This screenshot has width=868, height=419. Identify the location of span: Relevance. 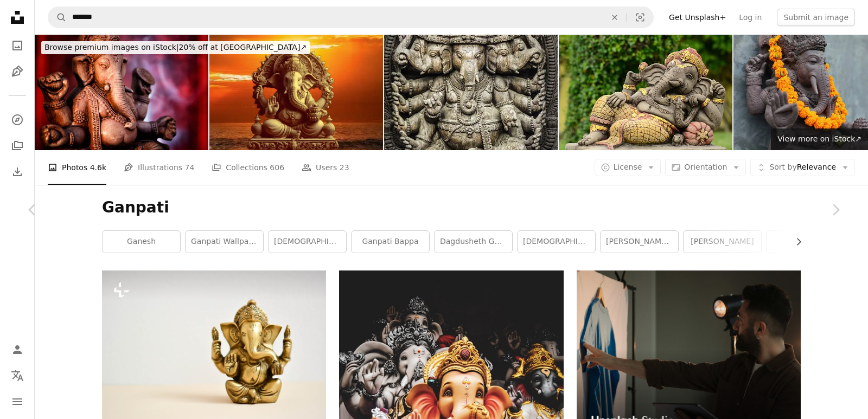
(802, 167).